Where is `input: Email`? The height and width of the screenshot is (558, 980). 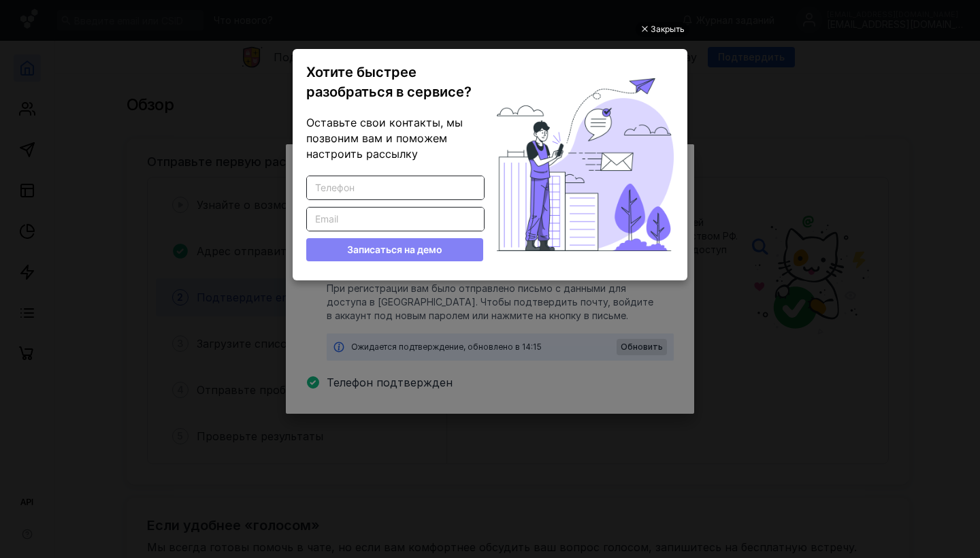 input: Email is located at coordinates (396, 219).